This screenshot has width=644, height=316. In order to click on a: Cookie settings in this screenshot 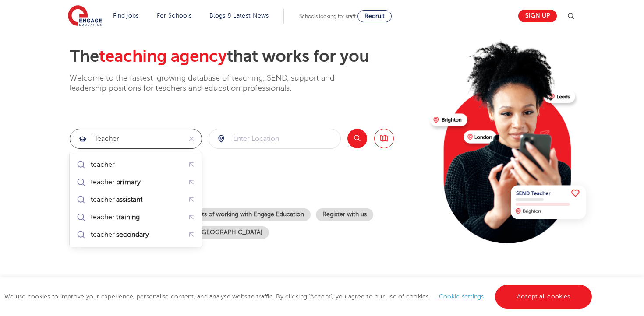, I will do `click(461, 296)`.